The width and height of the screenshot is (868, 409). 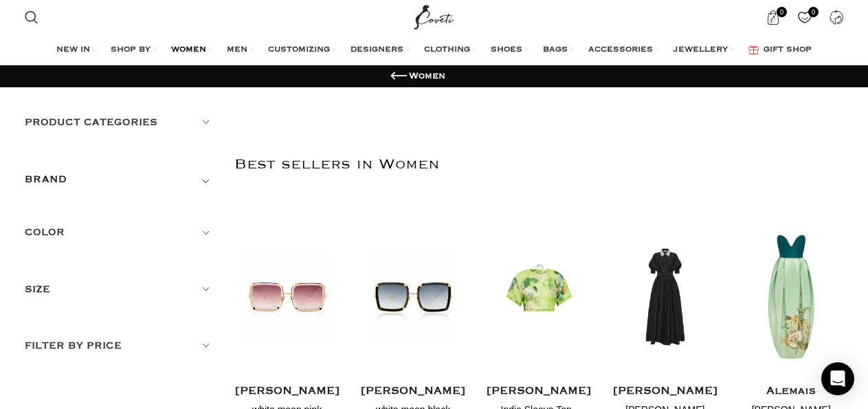 What do you see at coordinates (299, 50) in the screenshot?
I see `span: CUSTOMIZING` at bounding box center [299, 50].